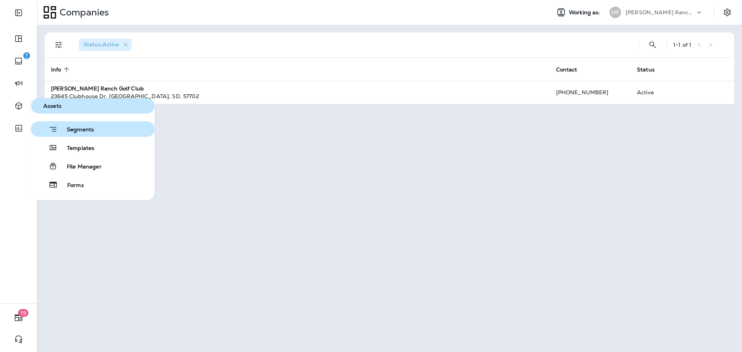 The image size is (742, 352). I want to click on button: Templates, so click(93, 148).